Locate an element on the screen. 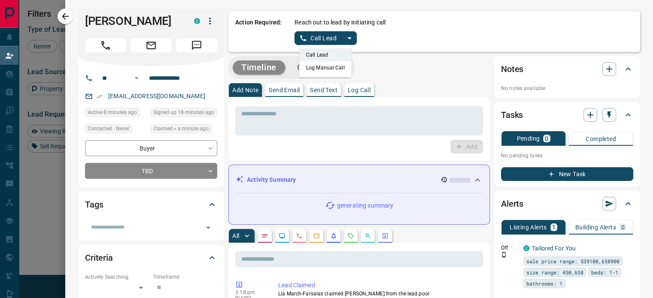  h2: Alerts is located at coordinates (512, 204).